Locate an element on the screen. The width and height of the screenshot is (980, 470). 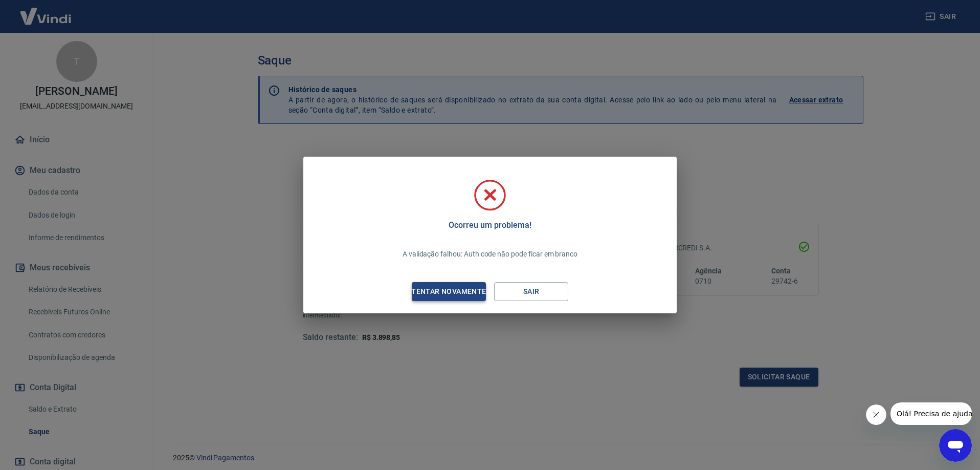
p: A validação falhou: Auth code não pode ficar em branco is located at coordinates (490, 254).